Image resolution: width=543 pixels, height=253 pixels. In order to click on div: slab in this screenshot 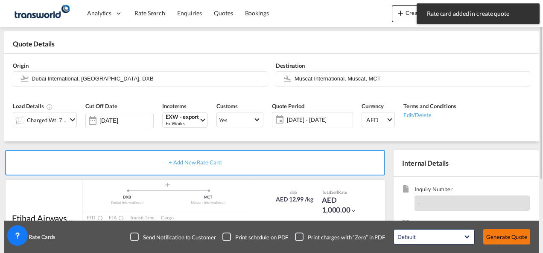, I will do `click(293, 192)`.